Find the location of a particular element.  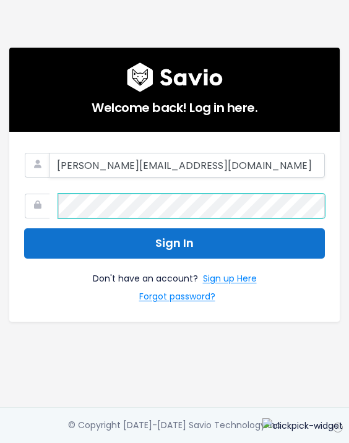

img: logo600x187.a314fd40982d.png is located at coordinates (175, 77).